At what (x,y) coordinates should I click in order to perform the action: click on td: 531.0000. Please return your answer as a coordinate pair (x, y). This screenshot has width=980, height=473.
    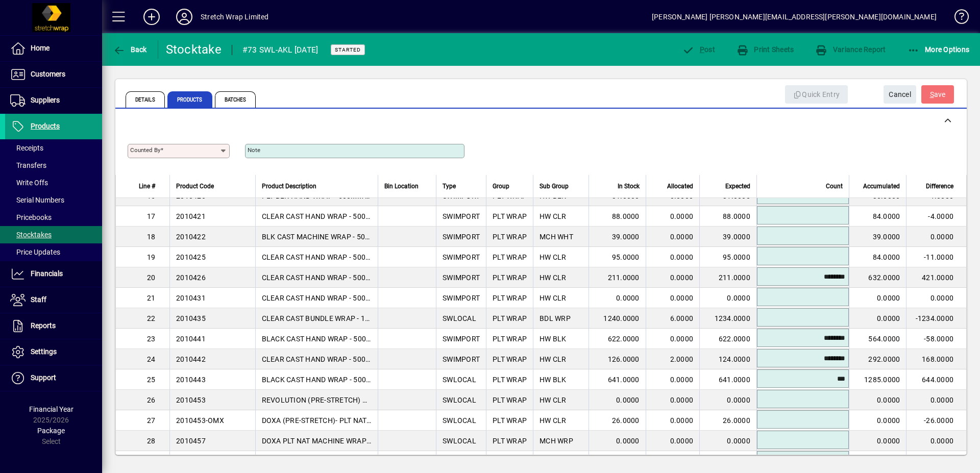
    Looking at the image, I should click on (617, 461).